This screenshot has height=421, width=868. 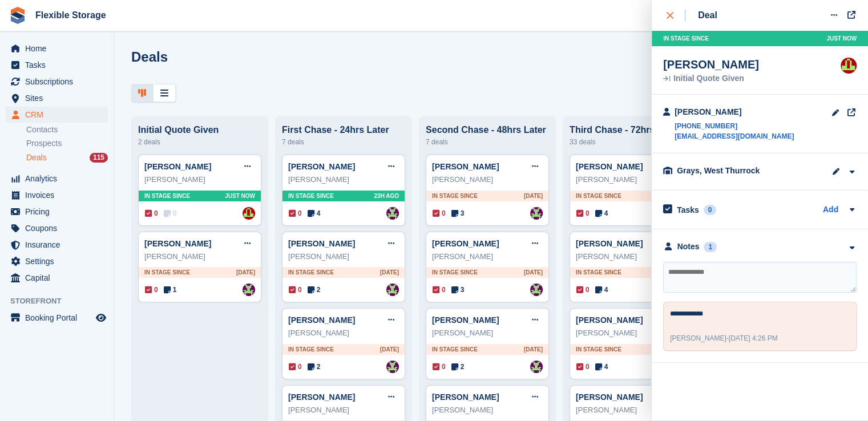 What do you see at coordinates (709, 210) in the screenshot?
I see `div: 0` at bounding box center [709, 210].